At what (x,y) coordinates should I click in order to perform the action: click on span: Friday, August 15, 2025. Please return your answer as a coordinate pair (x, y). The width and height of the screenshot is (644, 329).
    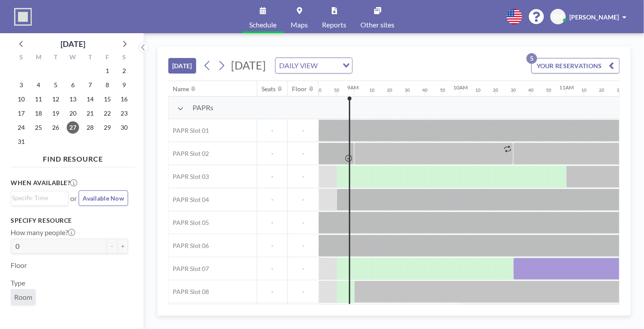
    Looking at the image, I should click on (108, 99).